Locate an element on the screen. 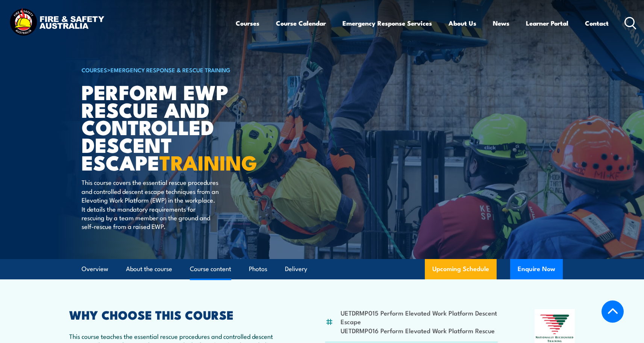 The height and width of the screenshot is (343, 644). li: UETDRMP016 Perform Elevated Work Platform Rescue is located at coordinates (419, 330).